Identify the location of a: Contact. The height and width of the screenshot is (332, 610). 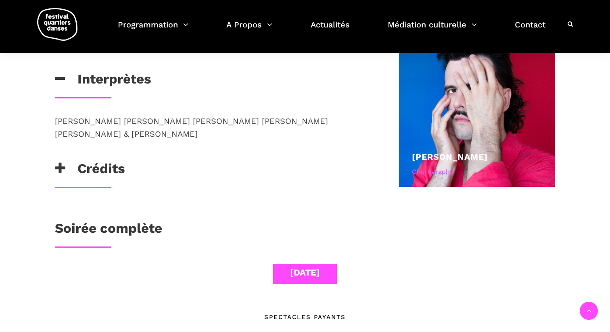
(530, 29).